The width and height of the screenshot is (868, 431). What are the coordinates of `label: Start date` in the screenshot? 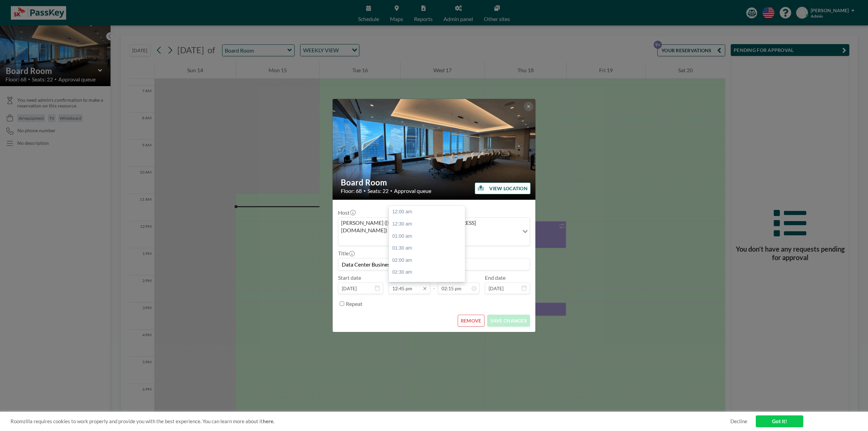 It's located at (350, 278).